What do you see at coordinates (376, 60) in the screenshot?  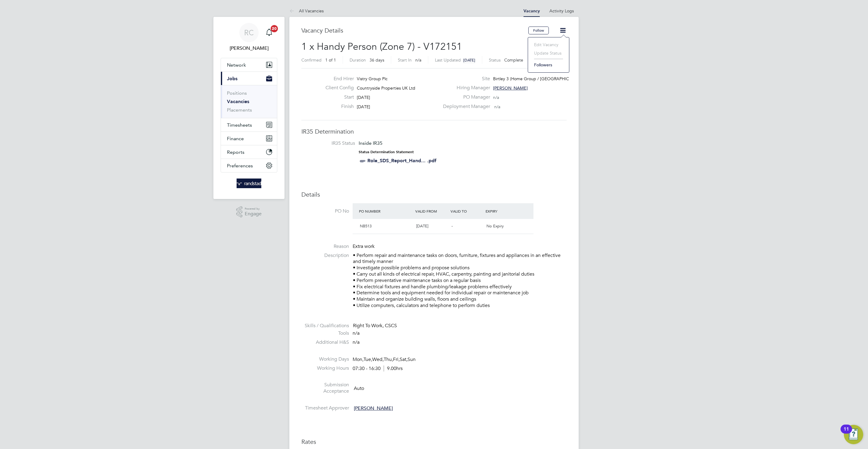 I see `span: 36 days` at bounding box center [376, 60].